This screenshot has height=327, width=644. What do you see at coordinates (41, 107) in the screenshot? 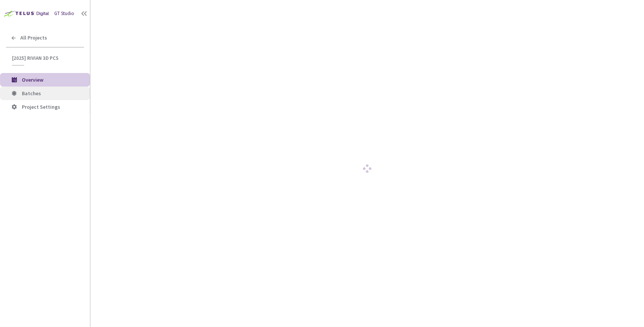
I see `span: Project Settings` at bounding box center [41, 107].